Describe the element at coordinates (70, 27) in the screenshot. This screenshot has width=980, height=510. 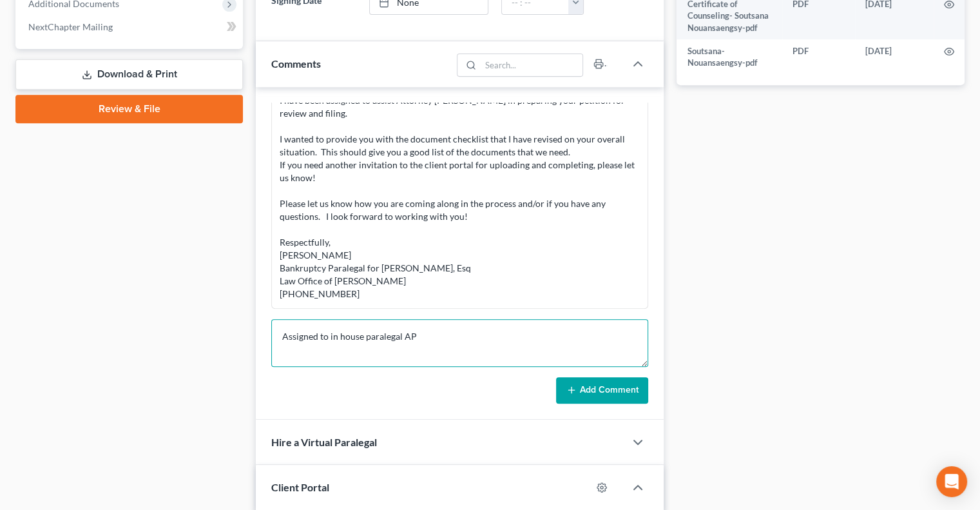
I see `span: NextChapter Mailing` at that location.